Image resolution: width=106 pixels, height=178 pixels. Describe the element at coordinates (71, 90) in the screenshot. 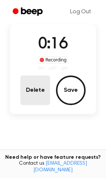

I see `button: Save Audio Record` at that location.